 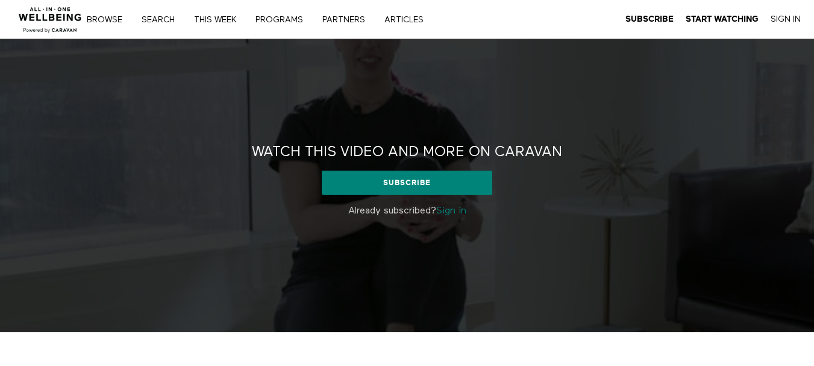 I want to click on a: THIS WEEK, so click(x=219, y=20).